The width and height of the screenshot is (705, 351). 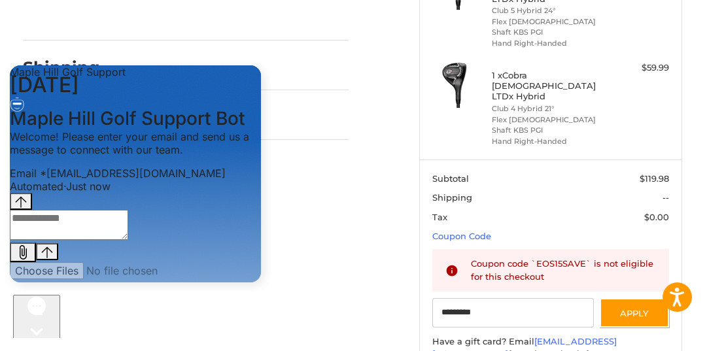 What do you see at coordinates (563, 270) in the screenshot?
I see `div: Coupon code `EOS15SAVE` is not eligible for this checkout` at bounding box center [563, 270].